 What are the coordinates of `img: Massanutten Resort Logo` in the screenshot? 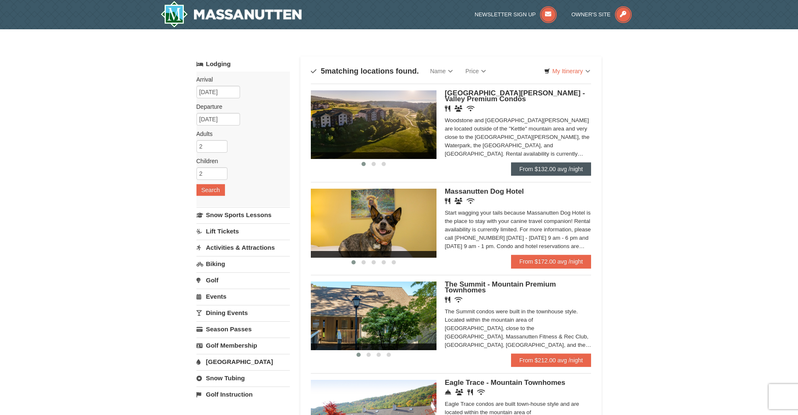 It's located at (231, 14).